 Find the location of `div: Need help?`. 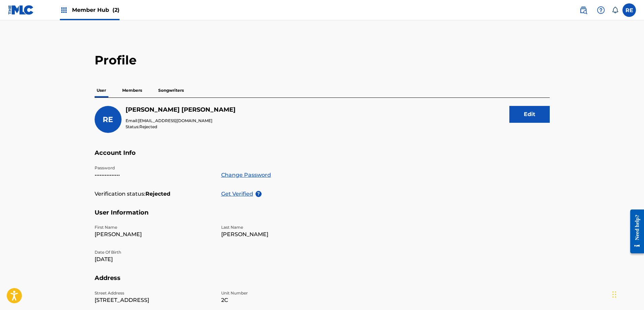

div: Need help? is located at coordinates (12, 23).